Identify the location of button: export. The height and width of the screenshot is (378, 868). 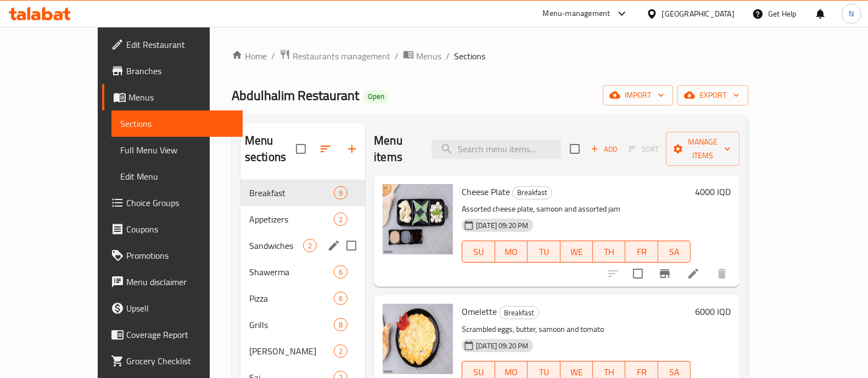
(713, 95).